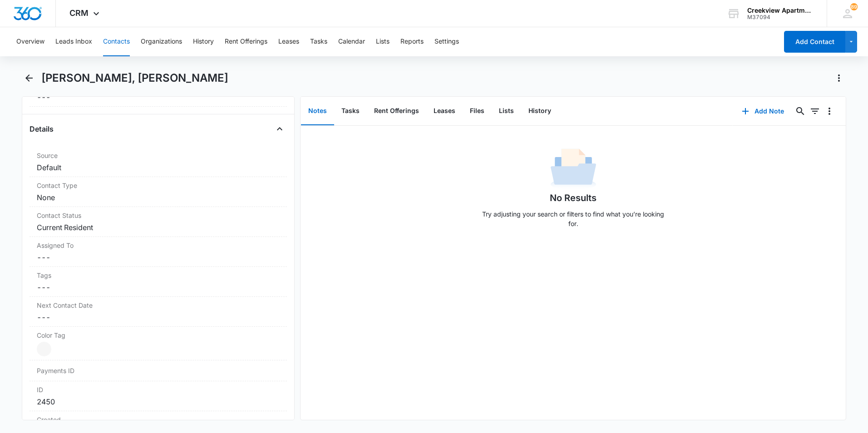  Describe the element at coordinates (780, 17) in the screenshot. I see `div: account id` at that location.